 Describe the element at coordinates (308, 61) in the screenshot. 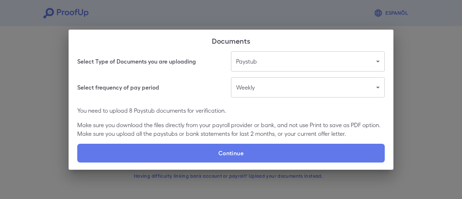

I see `div: Paystub` at that location.